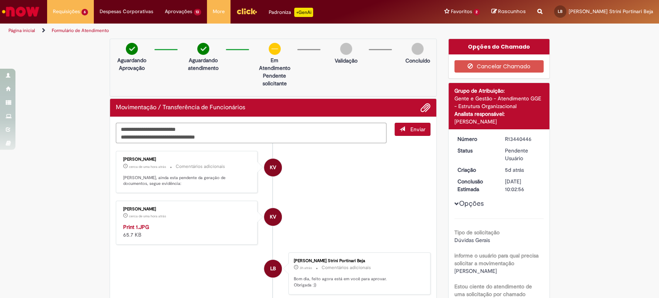 This screenshot has width=659, height=298. I want to click on img: ServiceNow, so click(20, 12).